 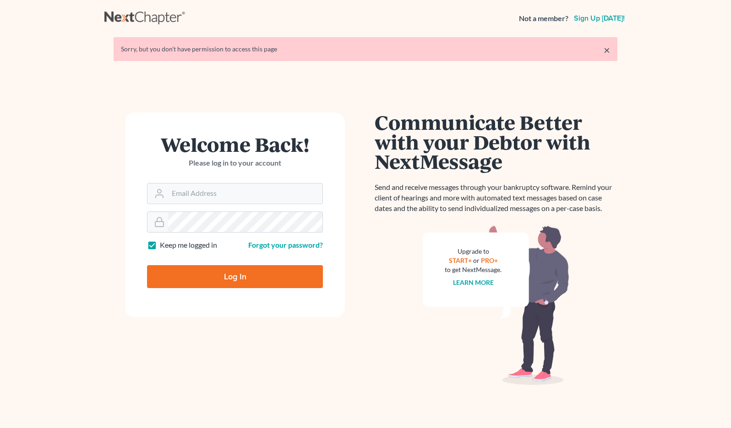 What do you see at coordinates (245, 193) in the screenshot?
I see `input: Email Address` at bounding box center [245, 193].